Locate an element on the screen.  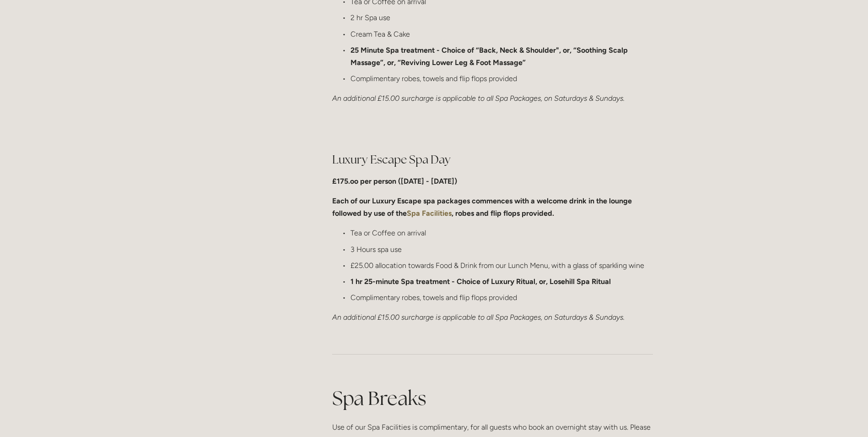
p: £25.00 allocation towards Food & Drink from our Lunch Menu, with a glass of sparkling wine is located at coordinates (502, 265).